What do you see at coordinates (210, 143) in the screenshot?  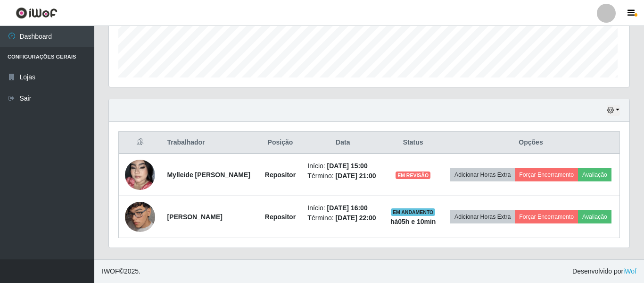 I see `th: Trabalhador` at bounding box center [210, 143].